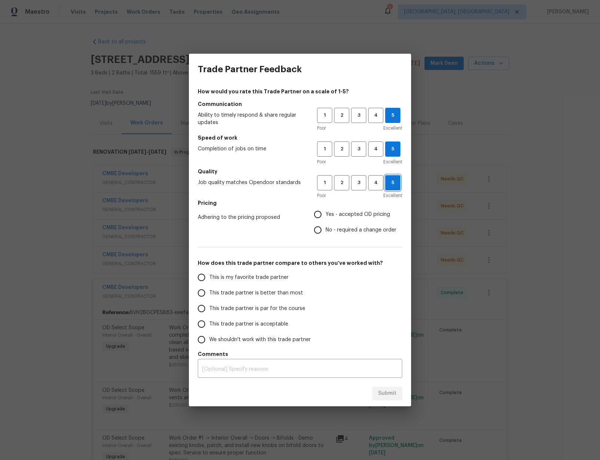  Describe the element at coordinates (250, 69) in the screenshot. I see `h3: Trade Partner Feedback` at that location.